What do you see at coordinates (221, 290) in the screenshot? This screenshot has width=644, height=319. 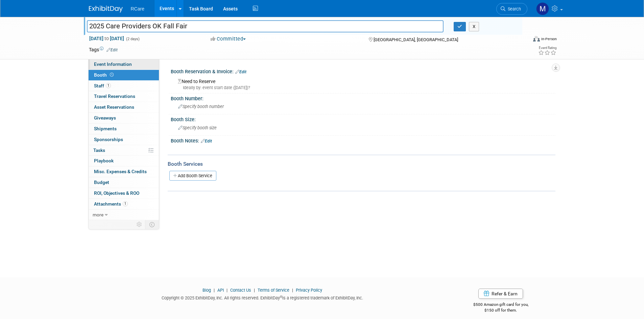 I see `a: API` at bounding box center [221, 290].